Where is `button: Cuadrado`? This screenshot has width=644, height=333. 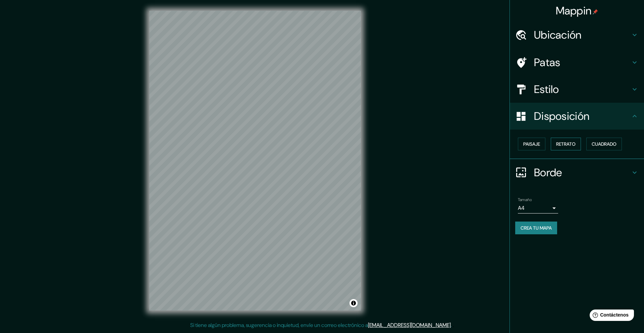
button: Cuadrado is located at coordinates (604, 144).